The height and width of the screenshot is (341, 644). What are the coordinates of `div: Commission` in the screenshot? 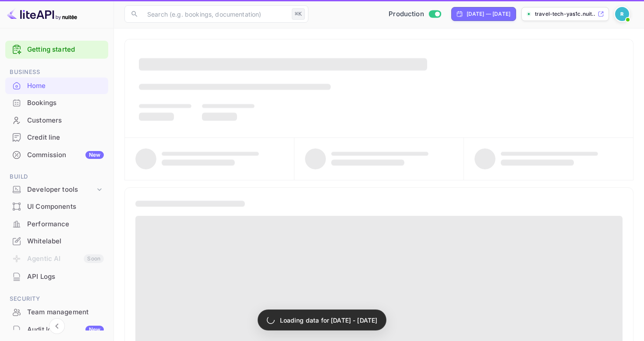 It's located at (65, 155).